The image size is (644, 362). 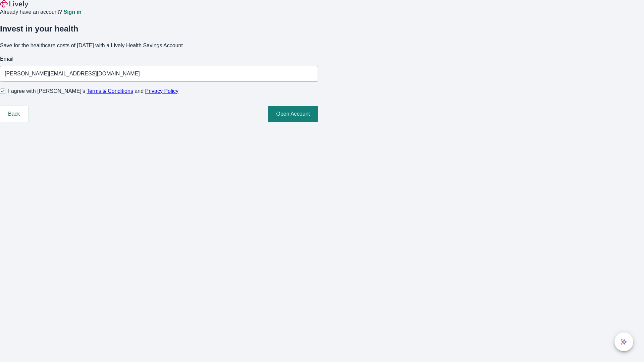 I want to click on div: Sign in, so click(x=72, y=12).